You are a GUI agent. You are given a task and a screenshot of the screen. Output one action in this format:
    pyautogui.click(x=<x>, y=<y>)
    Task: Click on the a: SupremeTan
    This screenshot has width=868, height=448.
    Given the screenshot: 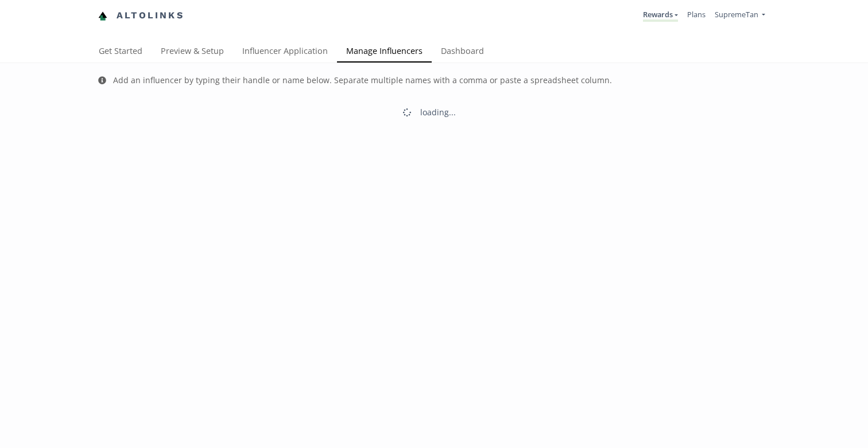 What is the action you would take?
    pyautogui.click(x=740, y=15)
    